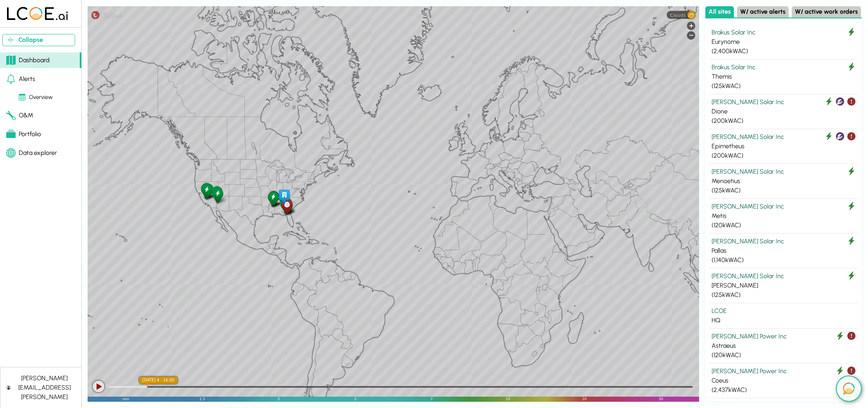  What do you see at coordinates (849, 388) in the screenshot?
I see `img: open chat` at bounding box center [849, 388].